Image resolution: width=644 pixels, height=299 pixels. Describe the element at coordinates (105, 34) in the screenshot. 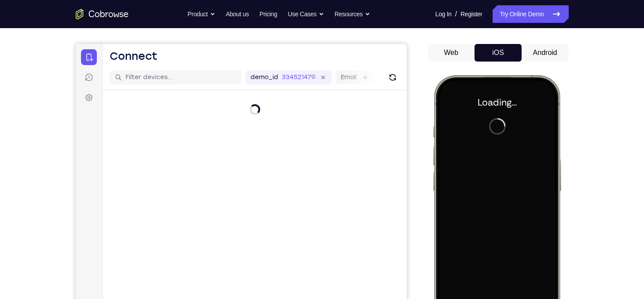

I see `input: Filter devices...` at that location.